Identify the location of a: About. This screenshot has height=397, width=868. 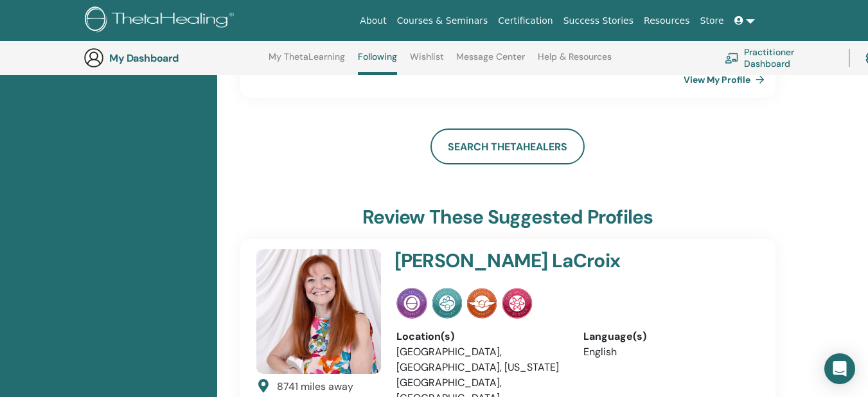
(372, 21).